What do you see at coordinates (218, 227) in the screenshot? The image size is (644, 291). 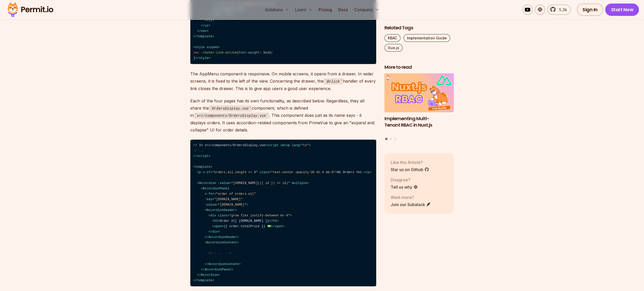 I see `span: span` at bounding box center [218, 227].